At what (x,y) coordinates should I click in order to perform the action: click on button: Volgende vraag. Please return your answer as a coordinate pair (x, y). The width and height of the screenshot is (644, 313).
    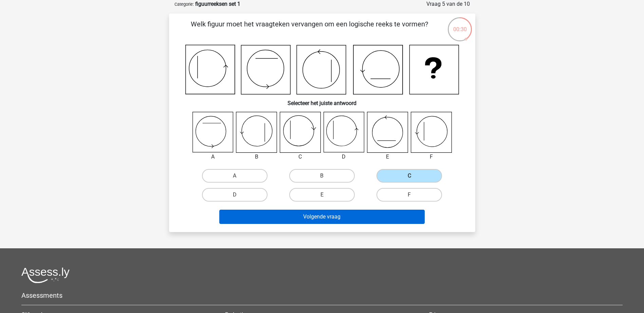
    Looking at the image, I should click on (322, 217).